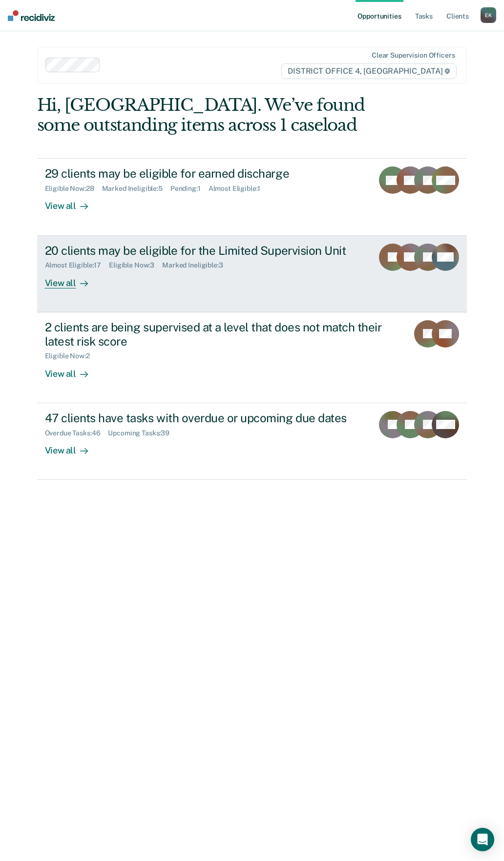  What do you see at coordinates (197, 265) in the screenshot?
I see `div: Marked Ineligible : 3` at bounding box center [197, 265].